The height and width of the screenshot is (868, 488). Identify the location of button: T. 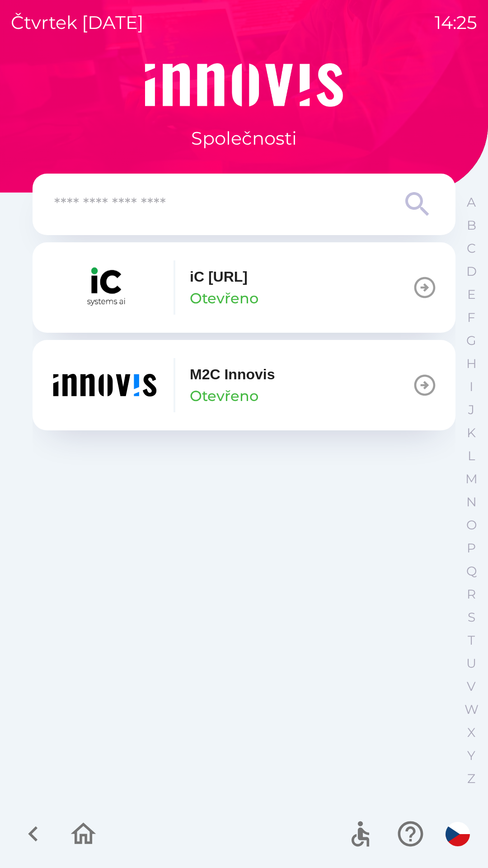
(471, 640).